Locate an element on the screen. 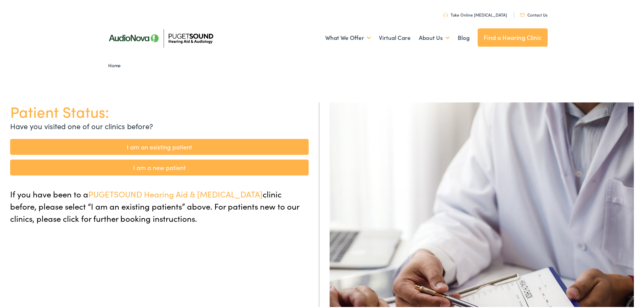 Image resolution: width=644 pixels, height=308 pixels. a: Virtual Care is located at coordinates (395, 36).